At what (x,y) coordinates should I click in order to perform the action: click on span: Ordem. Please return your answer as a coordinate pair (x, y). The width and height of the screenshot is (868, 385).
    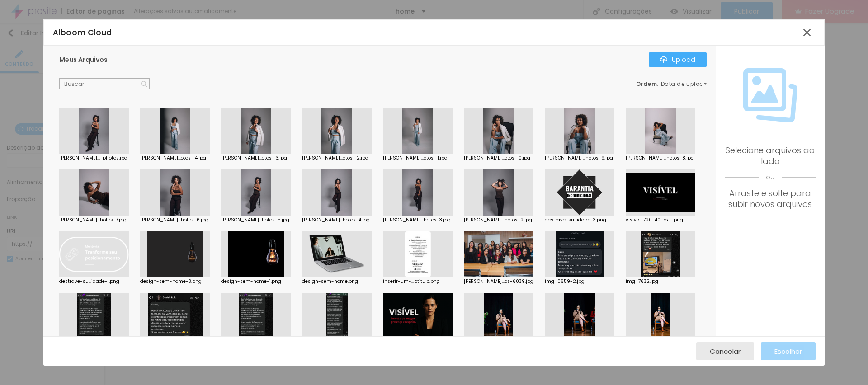
    Looking at the image, I should click on (647, 83).